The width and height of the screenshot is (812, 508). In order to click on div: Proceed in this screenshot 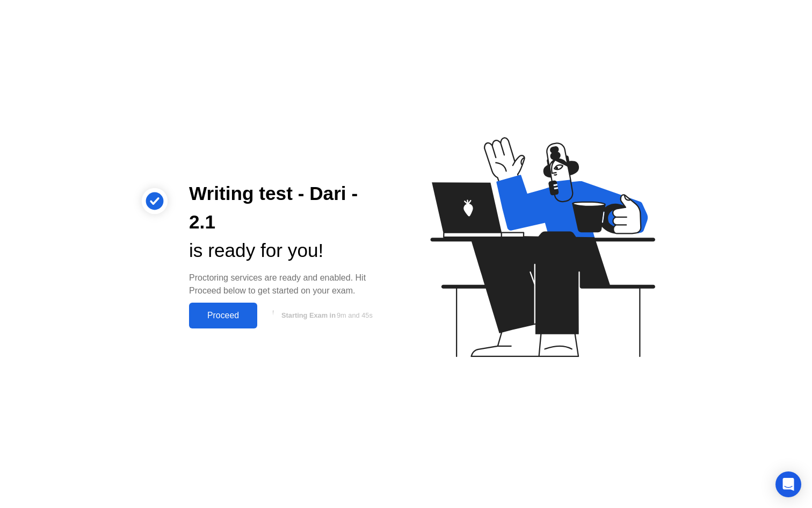, I will do `click(223, 315)`.